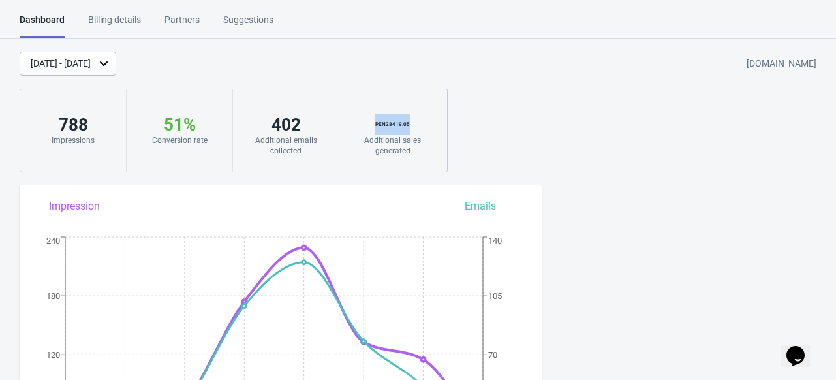 The height and width of the screenshot is (380, 836). Describe the element at coordinates (114, 24) in the screenshot. I see `div: Billing details` at that location.